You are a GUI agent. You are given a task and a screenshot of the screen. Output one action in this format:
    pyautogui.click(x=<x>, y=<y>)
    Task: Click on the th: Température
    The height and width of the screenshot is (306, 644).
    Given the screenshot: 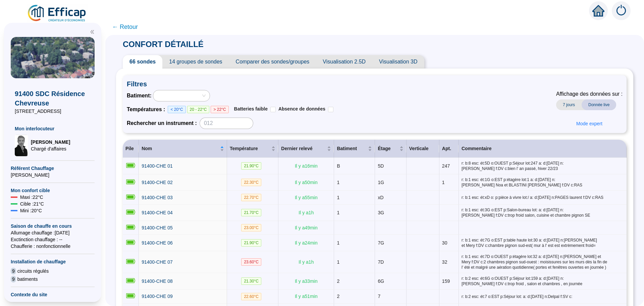 What is the action you would take?
    pyautogui.click(x=253, y=149)
    